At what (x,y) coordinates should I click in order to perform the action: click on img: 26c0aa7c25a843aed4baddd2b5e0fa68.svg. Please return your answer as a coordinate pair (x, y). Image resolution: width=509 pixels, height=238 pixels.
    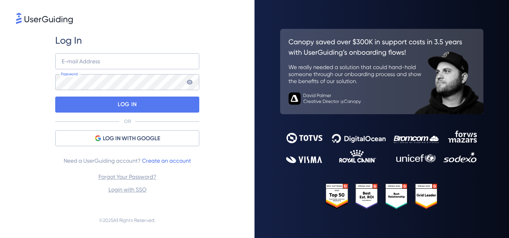
    Looking at the image, I should click on (382, 71).